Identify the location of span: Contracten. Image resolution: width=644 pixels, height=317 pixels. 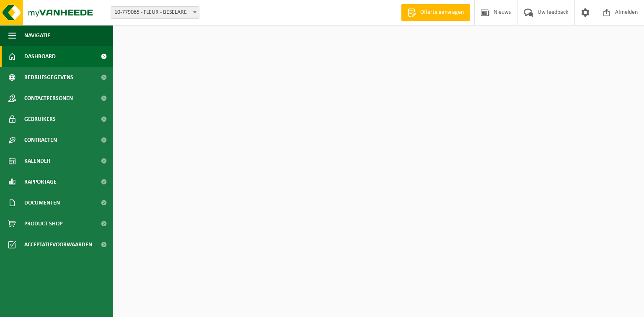
(41, 140).